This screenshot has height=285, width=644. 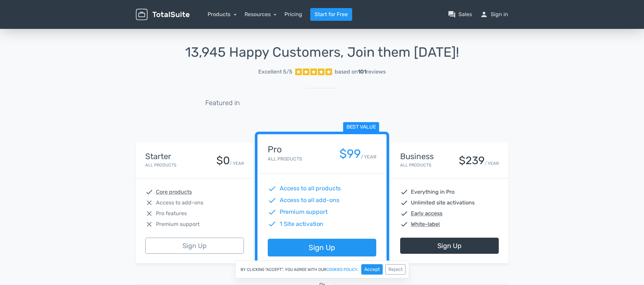 What do you see at coordinates (361, 127) in the screenshot?
I see `span: Best value` at bounding box center [361, 127].